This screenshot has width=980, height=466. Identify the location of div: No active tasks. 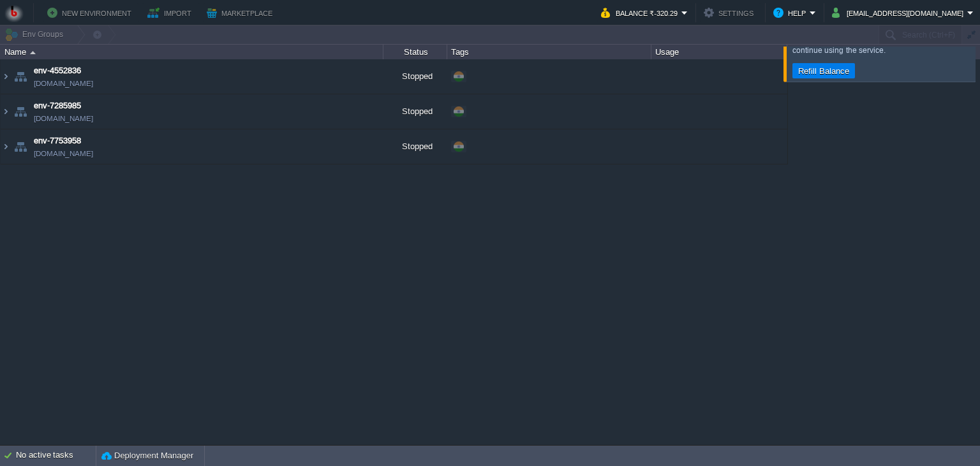
(55, 456).